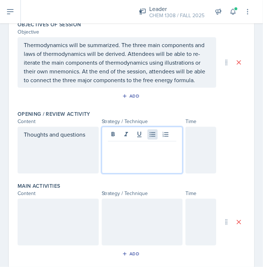 The width and height of the screenshot is (263, 267). What do you see at coordinates (177, 9) in the screenshot?
I see `div: Leader` at bounding box center [177, 9].